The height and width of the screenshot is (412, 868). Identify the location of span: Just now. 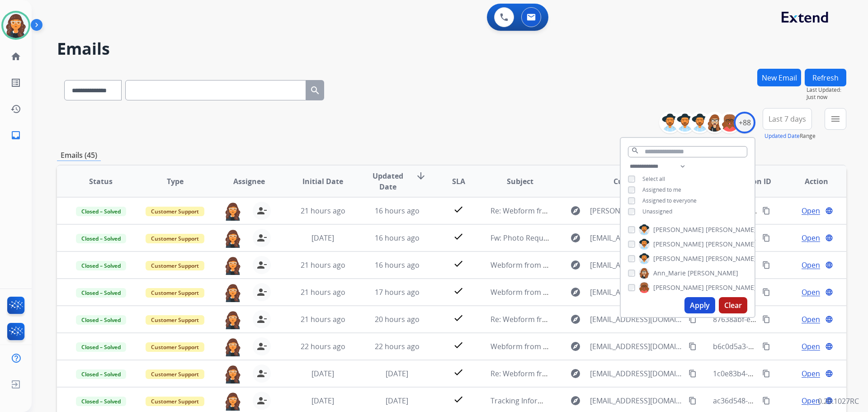
(826, 97).